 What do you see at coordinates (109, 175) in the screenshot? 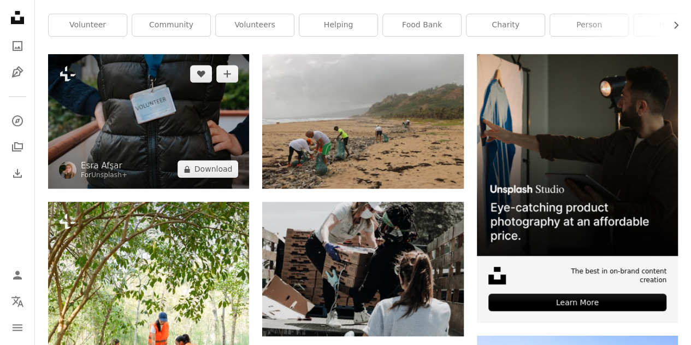
I see `a: Unsplash+` at bounding box center [109, 175].